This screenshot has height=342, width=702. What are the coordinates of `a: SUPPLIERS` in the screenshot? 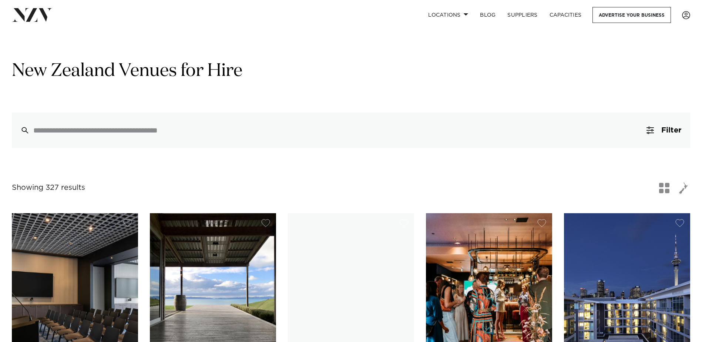 It's located at (522, 15).